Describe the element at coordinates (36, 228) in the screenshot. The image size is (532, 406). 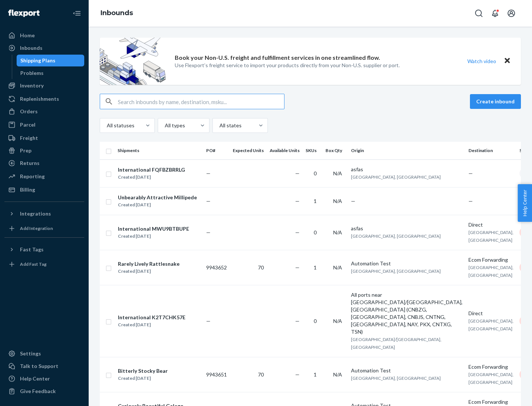
I see `div: Add Integration` at that location.